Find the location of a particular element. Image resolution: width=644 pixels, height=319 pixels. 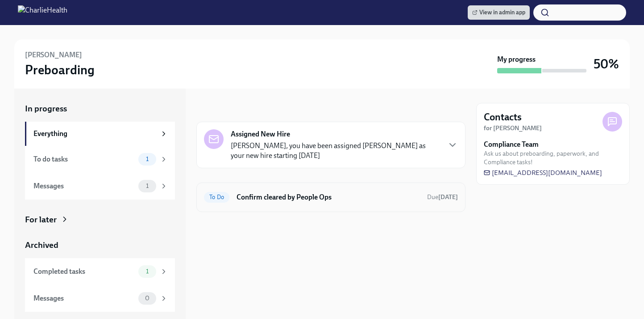

a: Archived is located at coordinates (100, 244).